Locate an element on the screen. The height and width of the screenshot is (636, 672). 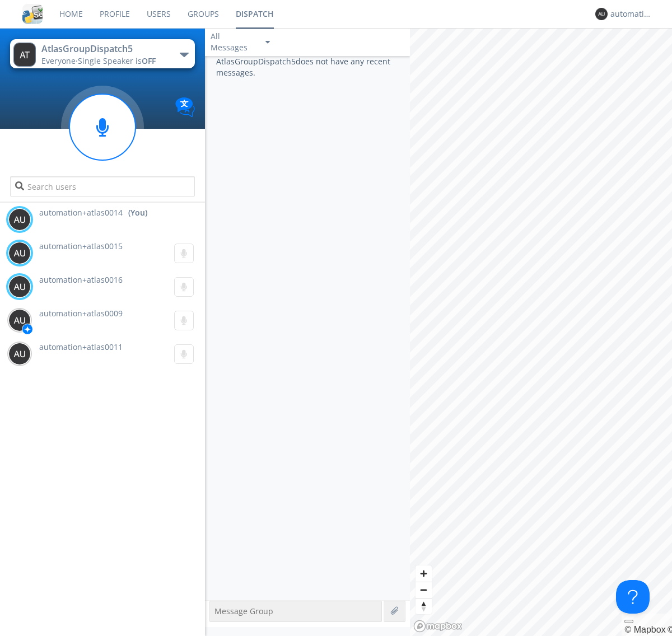
span: automation+atlas0009 is located at coordinates (80, 313).